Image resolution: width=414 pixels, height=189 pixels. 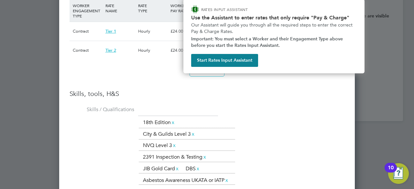 I want to click on div: 10, so click(x=390, y=172).